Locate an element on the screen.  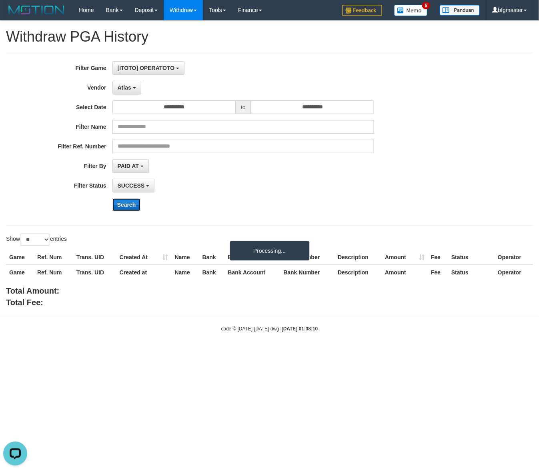
button: Atlas is located at coordinates (127, 88).